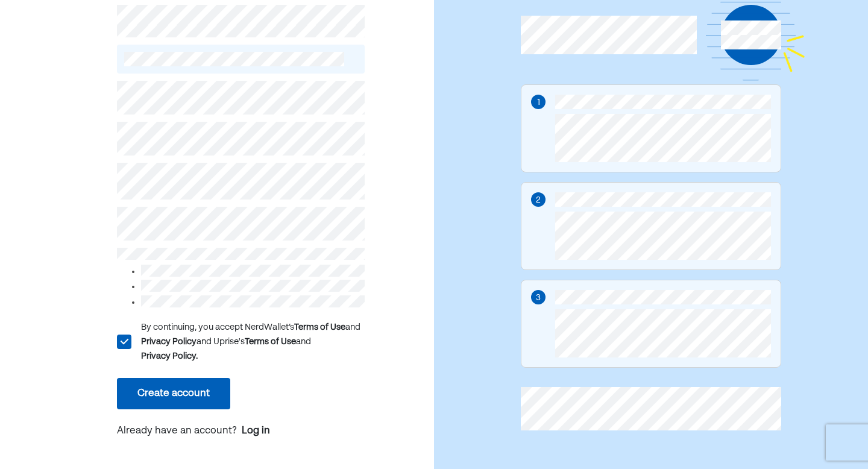 Image resolution: width=868 pixels, height=469 pixels. Describe the element at coordinates (241, 431) in the screenshot. I see `p: Already have an account?` at that location.